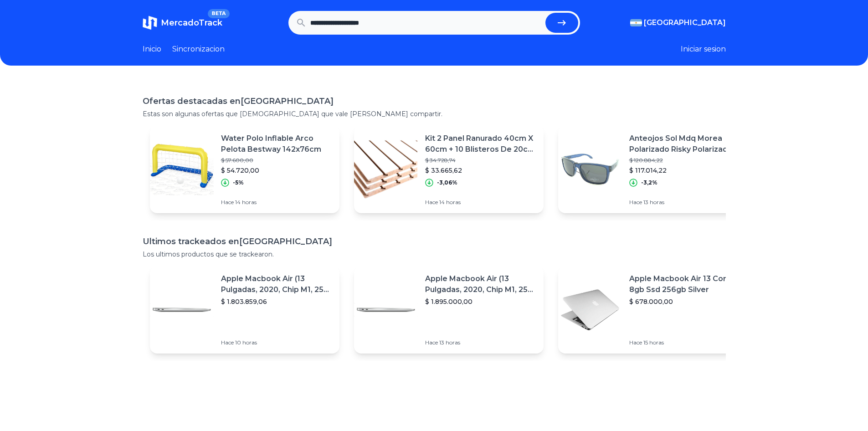 Image resolution: width=868 pixels, height=431 pixels. Describe the element at coordinates (276, 170) in the screenshot. I see `p: $ 54.720,00` at that location.